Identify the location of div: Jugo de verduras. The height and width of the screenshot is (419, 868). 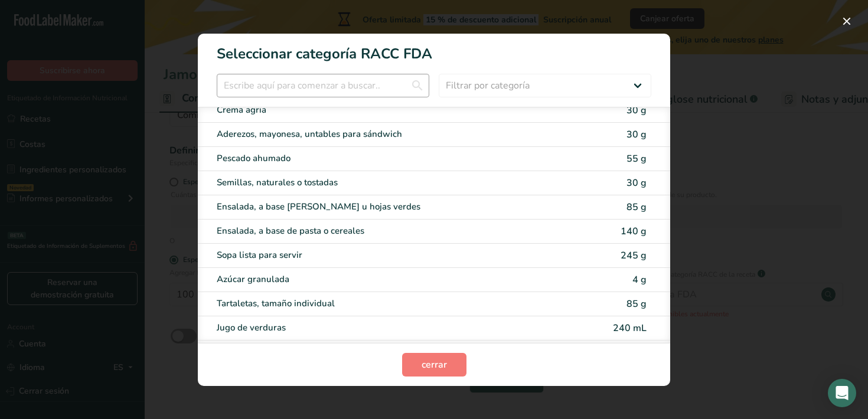
(384, 327).